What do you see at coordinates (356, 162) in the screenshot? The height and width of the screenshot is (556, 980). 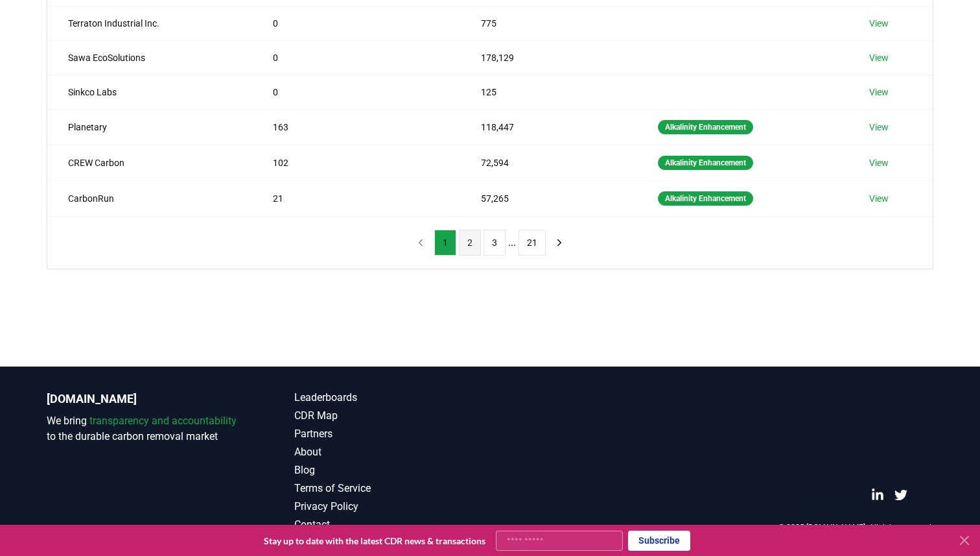 I see `td: 102` at bounding box center [356, 162].